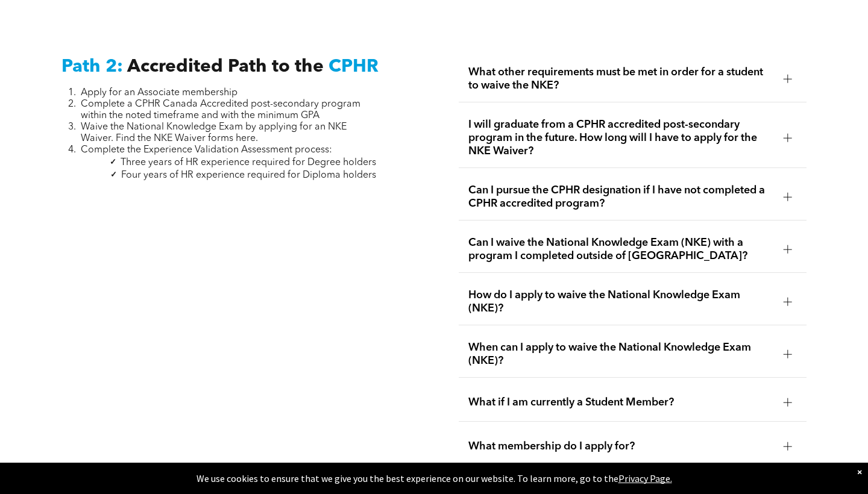 This screenshot has width=868, height=494. Describe the element at coordinates (859, 472) in the screenshot. I see `div: Dismiss notification` at that location.